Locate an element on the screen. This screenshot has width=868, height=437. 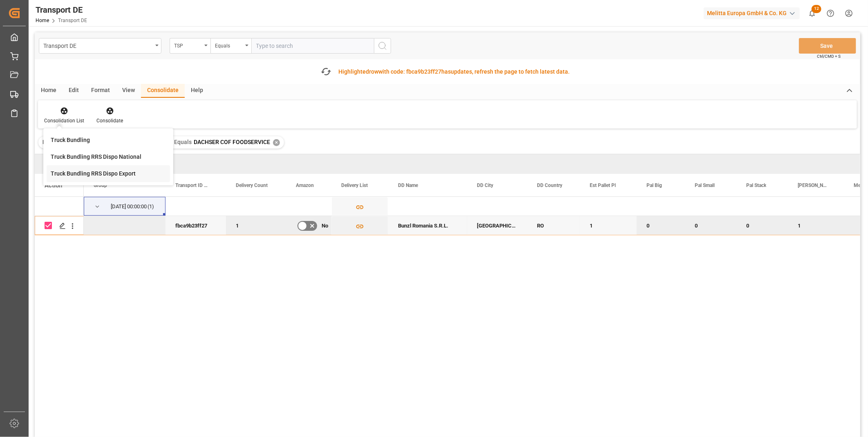
button: Melitta Europa GmbH & Co. KG is located at coordinates (753, 13).